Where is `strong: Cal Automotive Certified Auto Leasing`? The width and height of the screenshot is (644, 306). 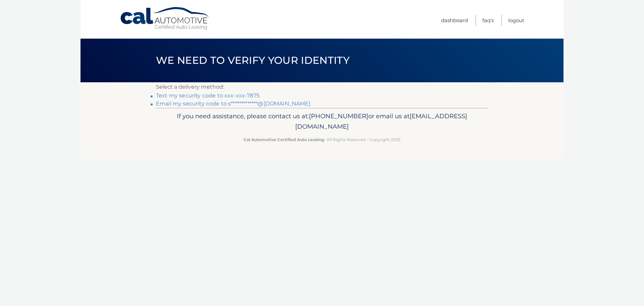 strong: Cal Automotive Certified Auto Leasing is located at coordinates (284, 139).